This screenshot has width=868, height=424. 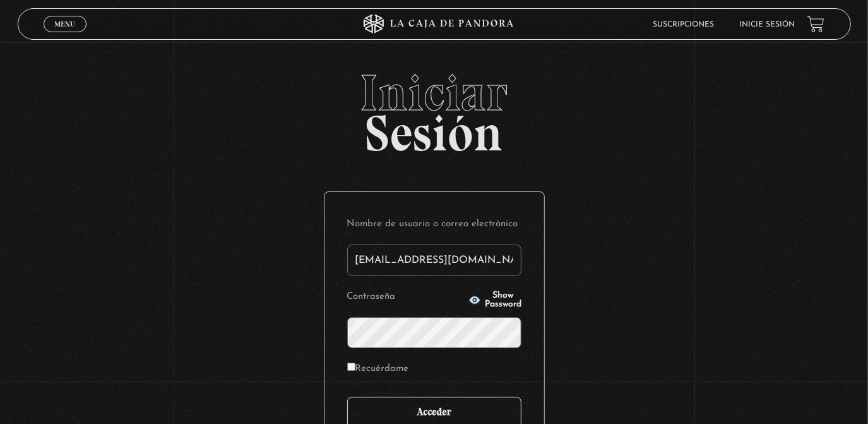 I want to click on span: Menu, so click(x=64, y=24).